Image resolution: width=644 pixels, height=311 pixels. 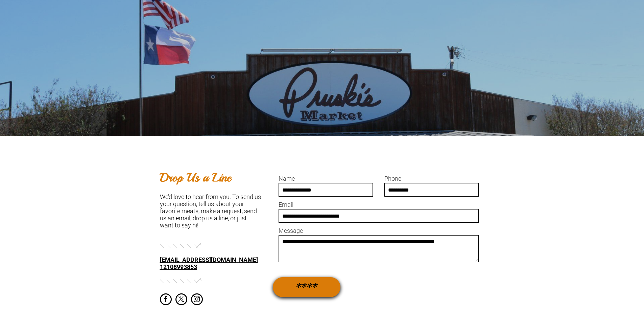 What do you see at coordinates (195, 177) in the screenshot?
I see `b: Drop Us a Line` at bounding box center [195, 177].